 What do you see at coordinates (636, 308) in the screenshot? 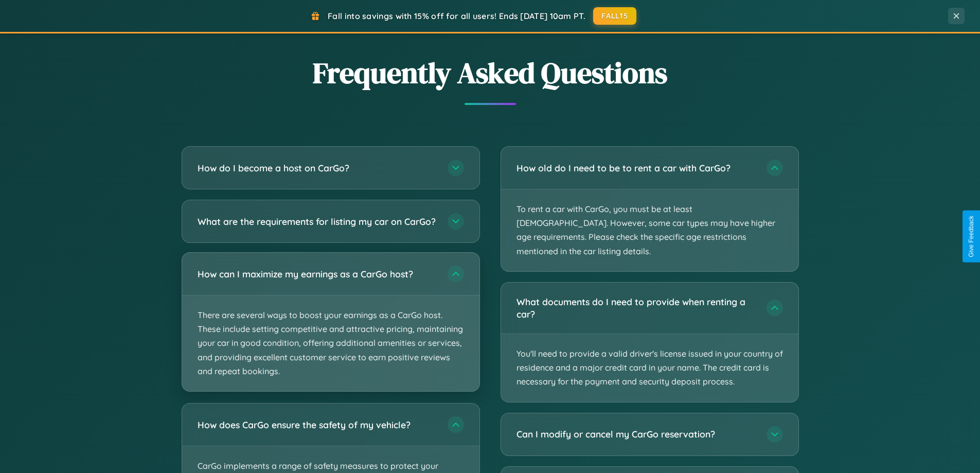
I see `h3: What documents do I need to provide when renting a car?` at bounding box center [636, 308].